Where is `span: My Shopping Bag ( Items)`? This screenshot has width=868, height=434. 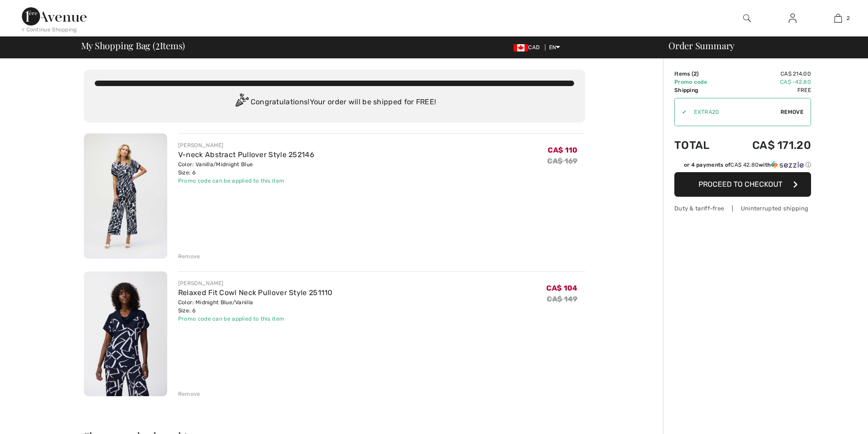 span: My Shopping Bag ( Items) is located at coordinates (133, 46).